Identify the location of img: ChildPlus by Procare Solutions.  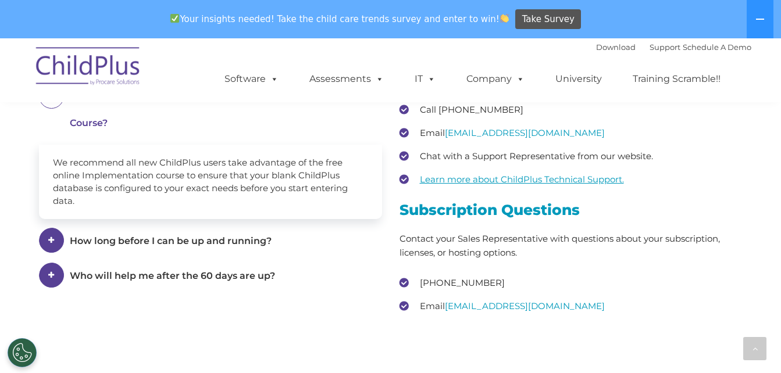
(88, 68).